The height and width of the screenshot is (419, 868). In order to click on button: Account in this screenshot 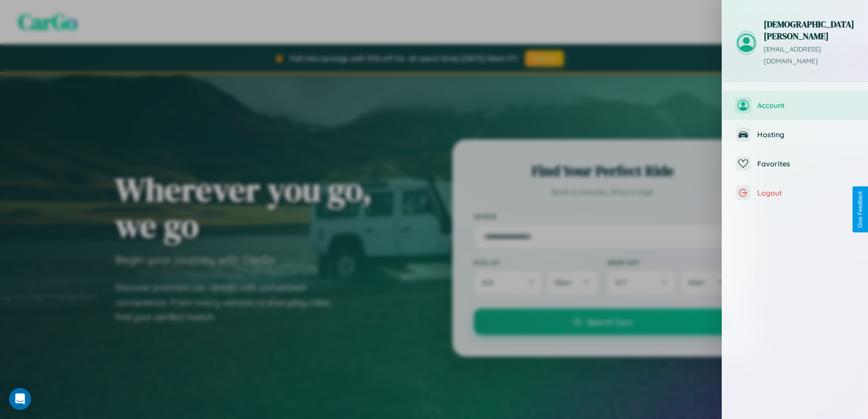, I will do `click(795, 106)`.